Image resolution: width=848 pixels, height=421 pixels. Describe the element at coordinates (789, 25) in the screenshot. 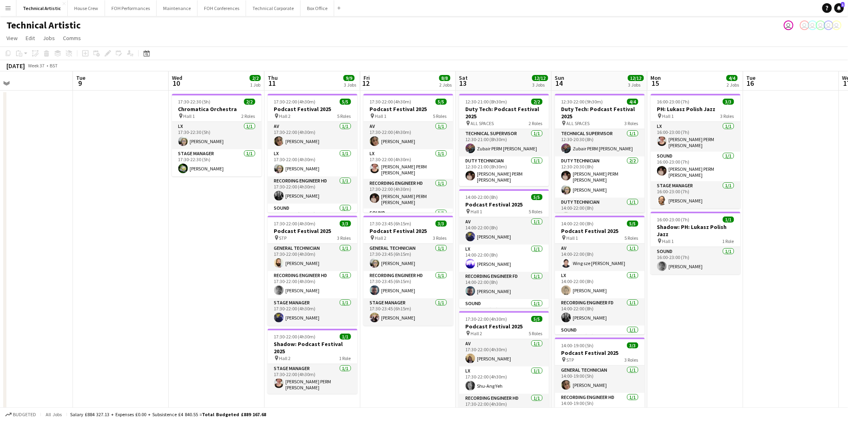

I see `app-user-avatar: Sally PERM Pochciol` at that location.